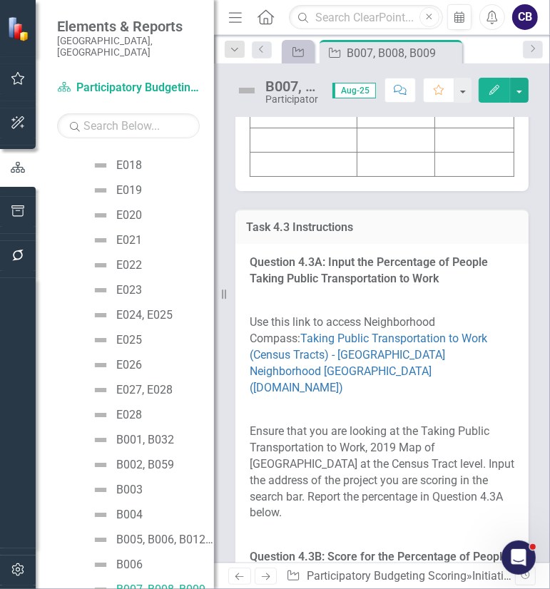 This screenshot has width=550, height=589. What do you see at coordinates (145, 465) in the screenshot?
I see `div: B002, B059` at bounding box center [145, 465].